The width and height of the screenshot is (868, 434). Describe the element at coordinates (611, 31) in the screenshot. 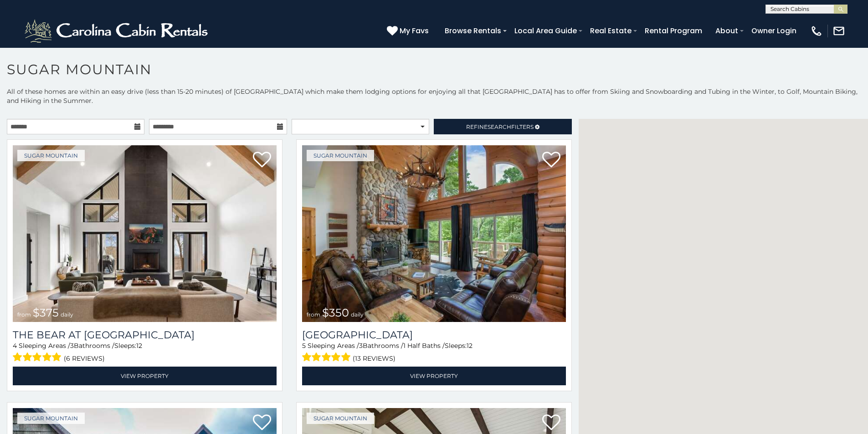

I see `a: Real Estate` at that location.